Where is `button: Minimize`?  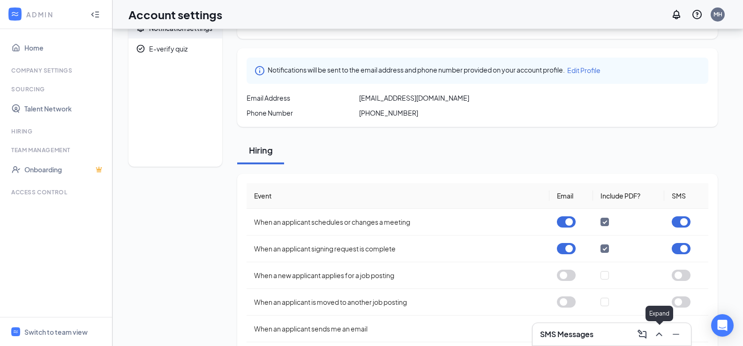 button: Minimize is located at coordinates (676, 335).